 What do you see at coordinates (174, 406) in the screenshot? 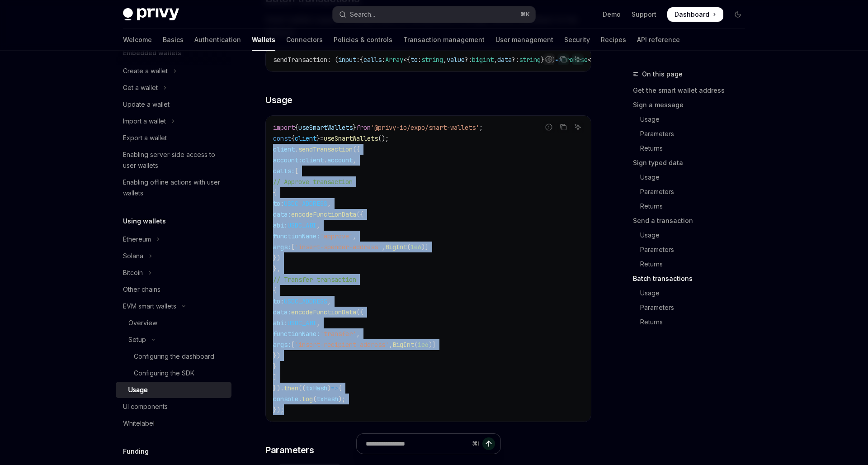
I see `a: UI components` at bounding box center [174, 406].